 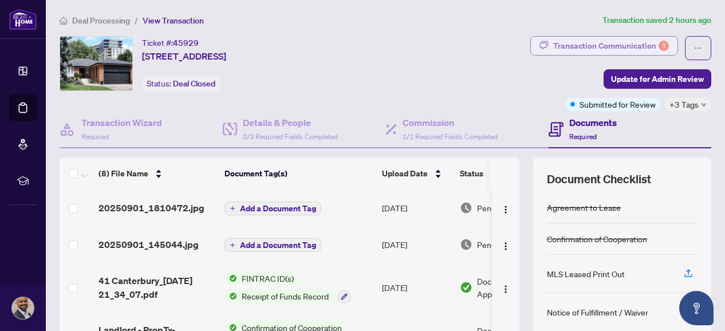 I want to click on span: Status, so click(x=471, y=174).